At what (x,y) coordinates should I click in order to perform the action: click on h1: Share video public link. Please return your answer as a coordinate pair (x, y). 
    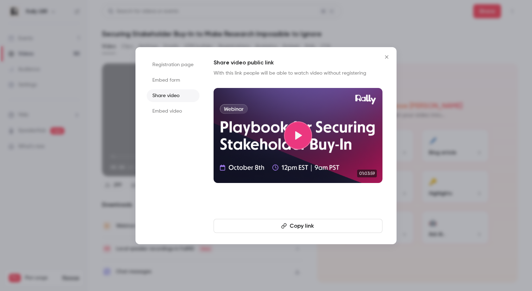
    Looking at the image, I should click on (298, 63).